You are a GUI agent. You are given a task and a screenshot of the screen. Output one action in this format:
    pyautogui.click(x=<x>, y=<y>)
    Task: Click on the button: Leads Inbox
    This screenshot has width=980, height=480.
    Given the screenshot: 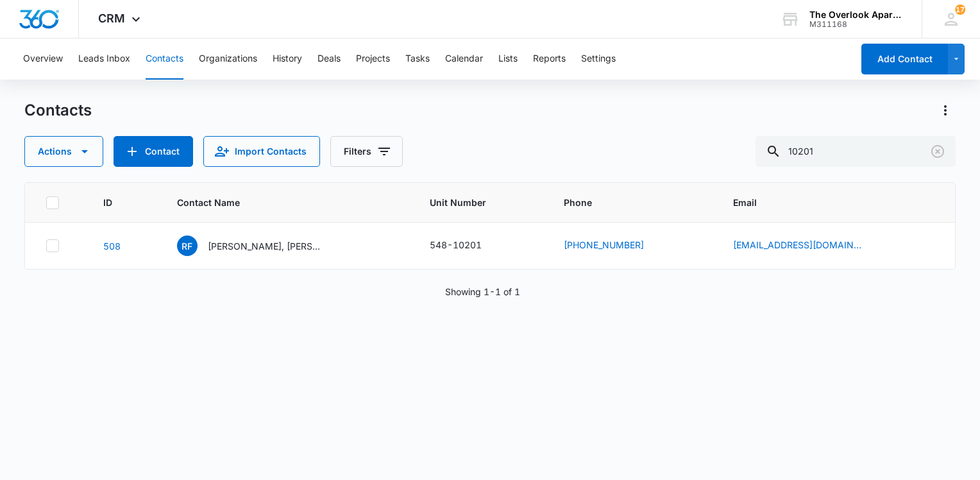 What is the action you would take?
    pyautogui.click(x=104, y=59)
    